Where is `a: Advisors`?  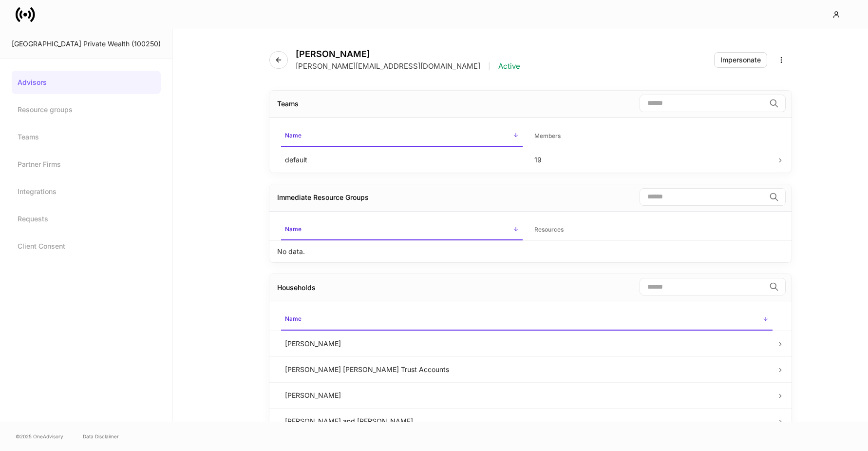 a: Advisors is located at coordinates (86, 82).